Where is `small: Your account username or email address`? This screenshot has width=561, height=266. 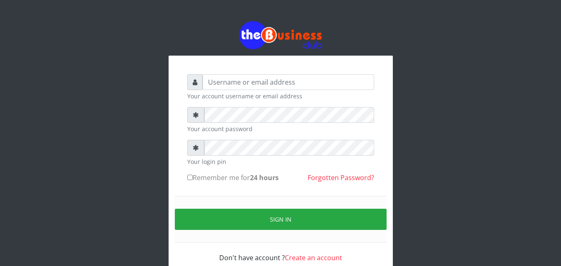
small: Your account username or email address is located at coordinates (281, 96).